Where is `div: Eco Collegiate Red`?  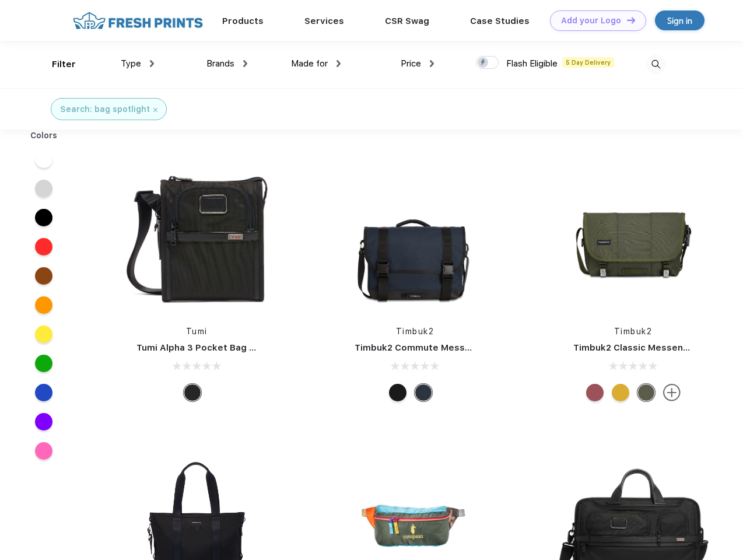 div: Eco Collegiate Red is located at coordinates (595, 393).